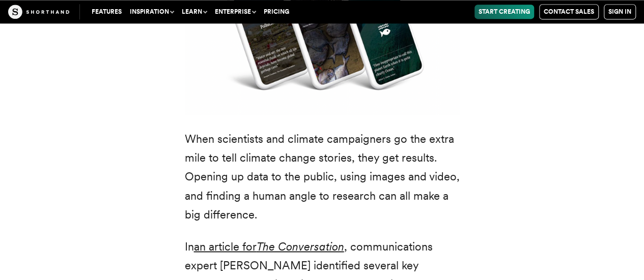  Describe the element at coordinates (300, 246) in the screenshot. I see `em: The Conversation` at that location.